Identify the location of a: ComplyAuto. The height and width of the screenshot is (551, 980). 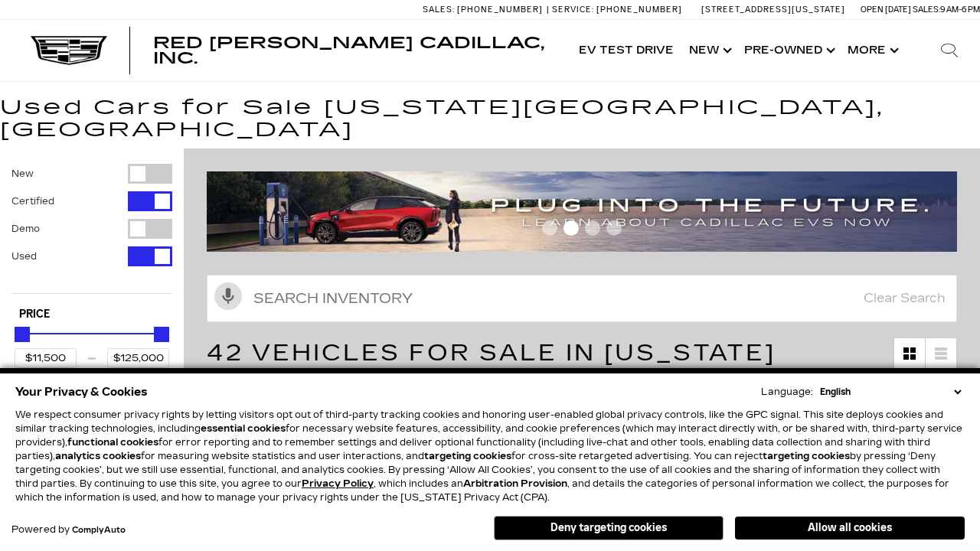
(99, 530).